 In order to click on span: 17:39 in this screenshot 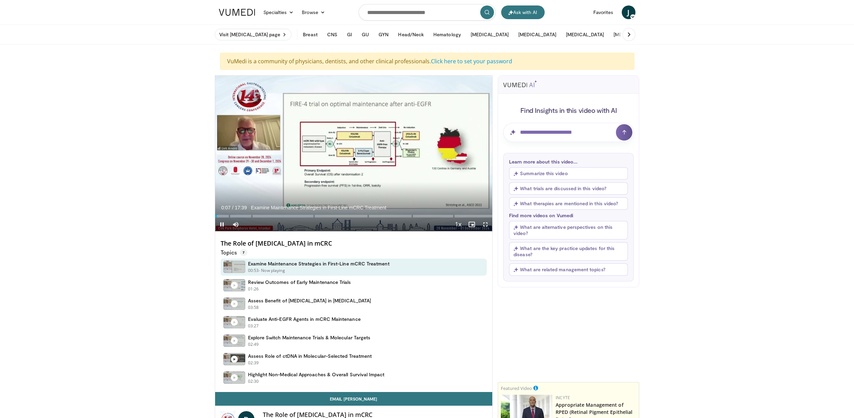, I will do `click(240, 208)`.